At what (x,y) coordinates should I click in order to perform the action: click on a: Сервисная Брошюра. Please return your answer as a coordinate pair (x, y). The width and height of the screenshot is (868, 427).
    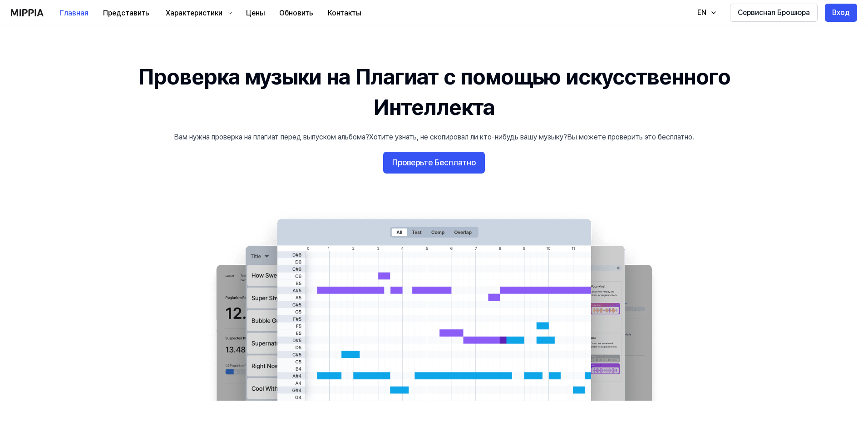
    Looking at the image, I should click on (774, 13).